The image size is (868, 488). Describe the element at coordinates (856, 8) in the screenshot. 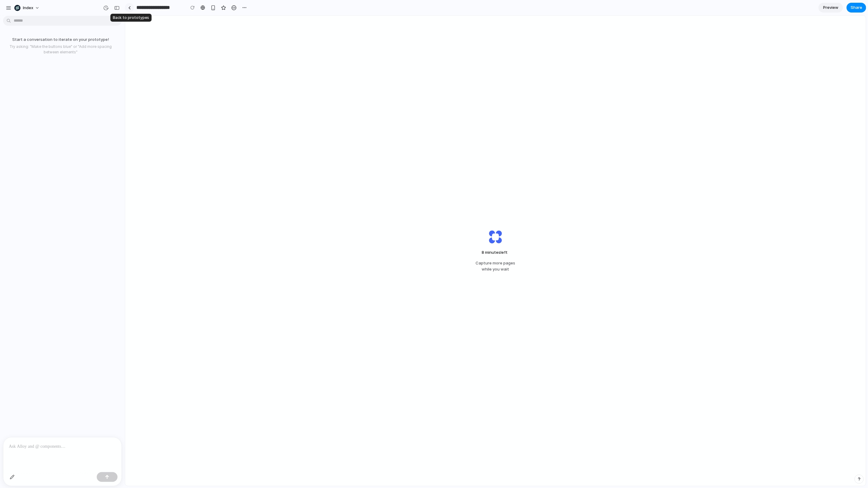

I see `span: Share` at that location.